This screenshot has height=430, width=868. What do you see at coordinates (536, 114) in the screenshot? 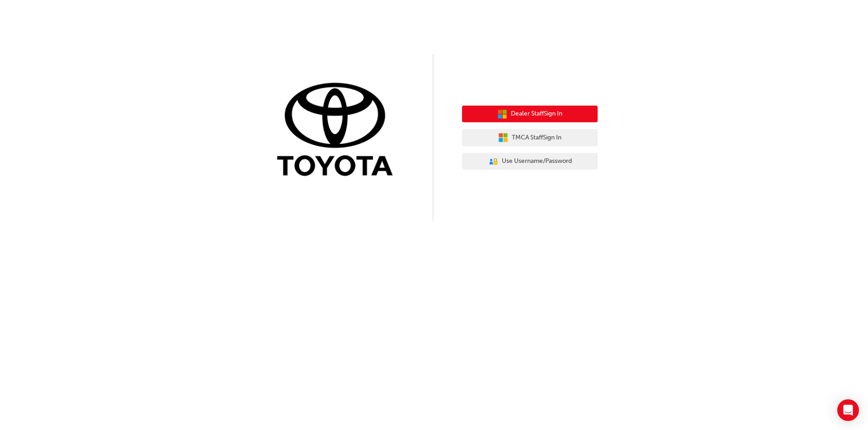
I see `span: Dealer Staff Sign In` at bounding box center [536, 114].